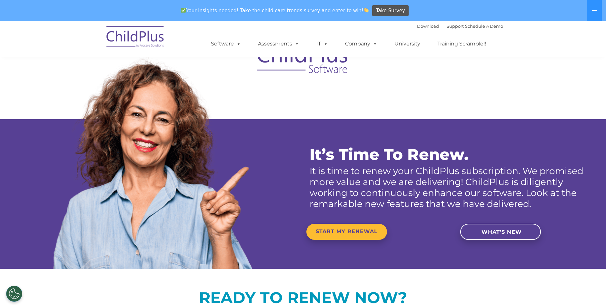 This screenshot has width=606, height=305. What do you see at coordinates (347, 232) in the screenshot?
I see `a: START MY RENEWAL` at bounding box center [347, 232].